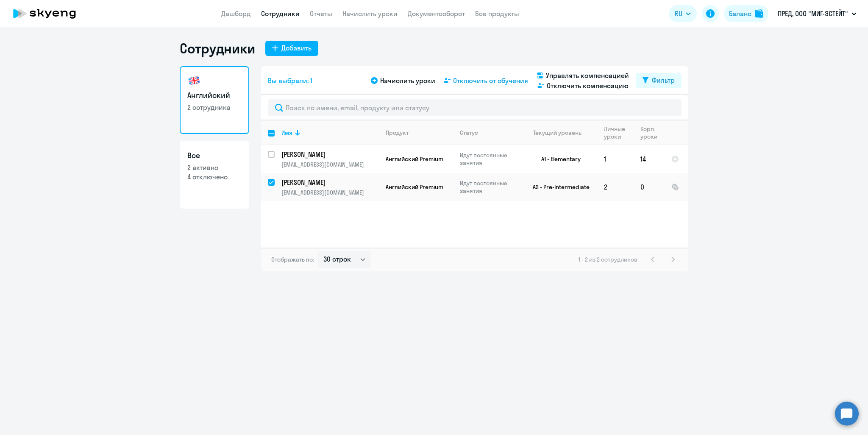 The width and height of the screenshot is (868, 435). Describe the element at coordinates (215, 107) in the screenshot. I see `p: 2 сотрудника` at that location.